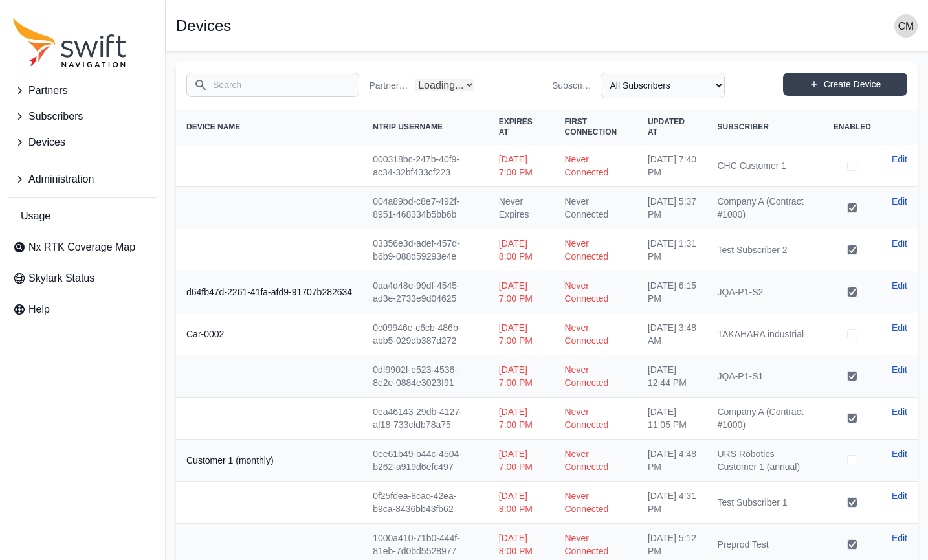  What do you see at coordinates (765, 461) in the screenshot?
I see `td: URS Robotics Customer 1 (annual)` at bounding box center [765, 461].